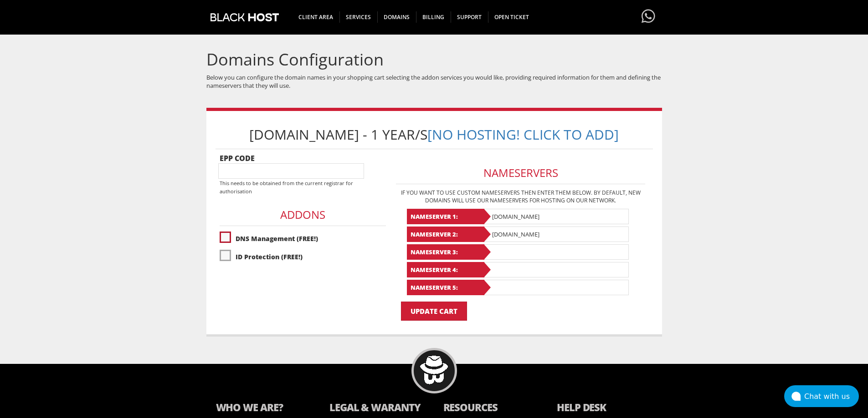  I want to click on span: SERVICES, so click(359, 17).